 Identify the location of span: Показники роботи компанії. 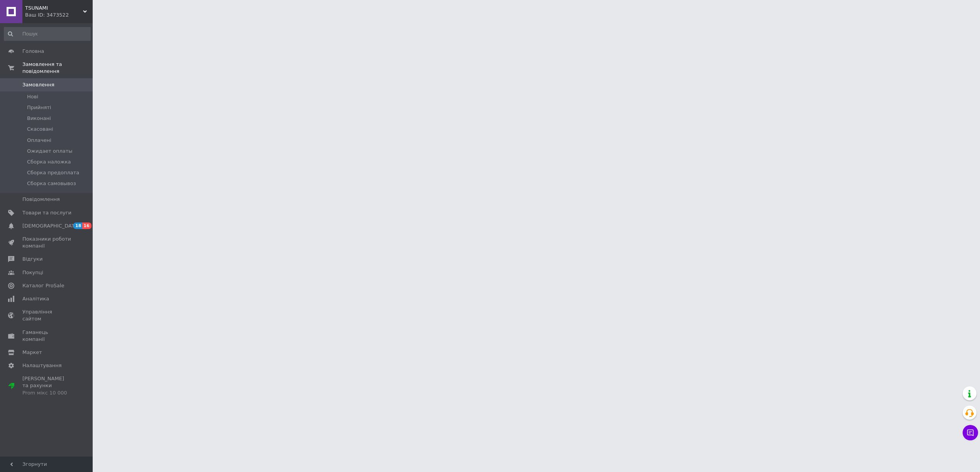
(46, 243).